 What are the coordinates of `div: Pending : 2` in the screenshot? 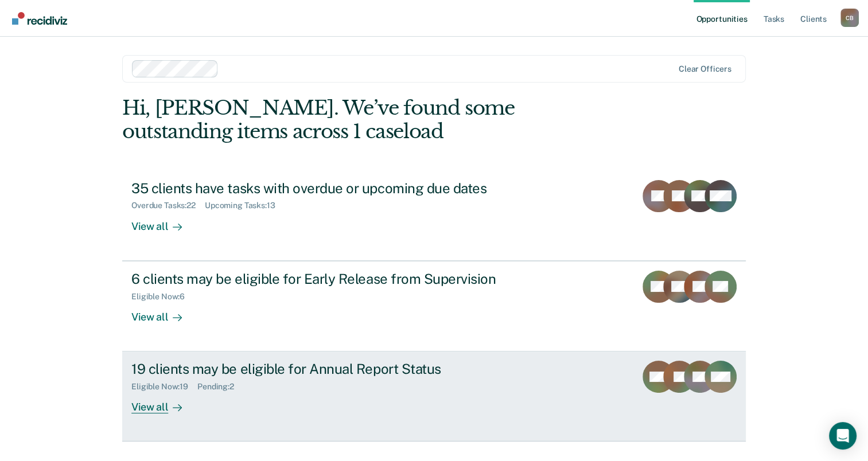 It's located at (220, 387).